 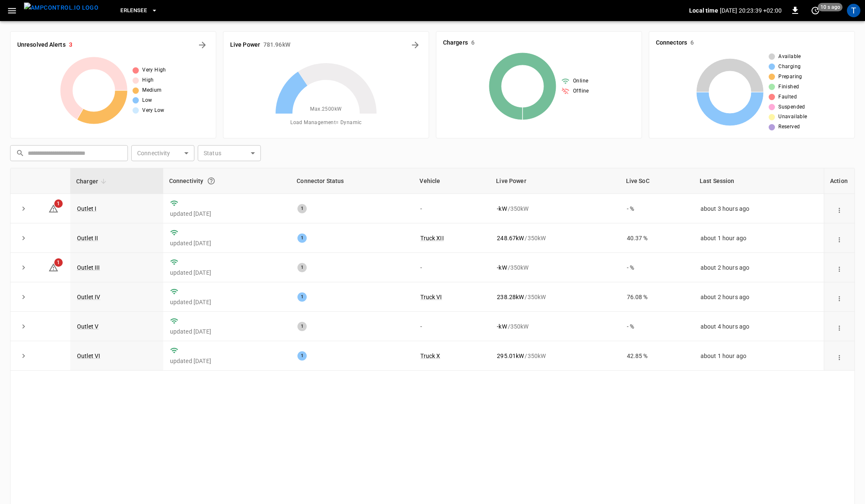 I want to click on td: about 1 hour ago, so click(x=759, y=238).